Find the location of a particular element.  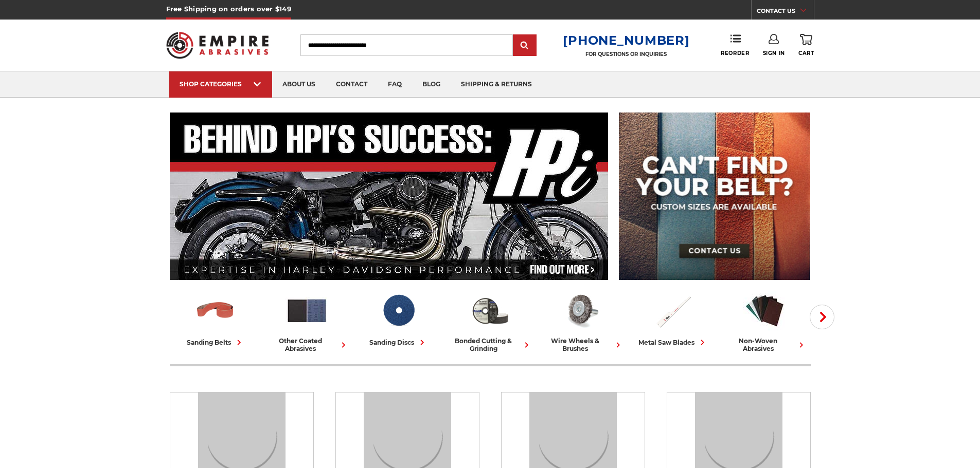

div: non-woven abrasives is located at coordinates (765, 345).